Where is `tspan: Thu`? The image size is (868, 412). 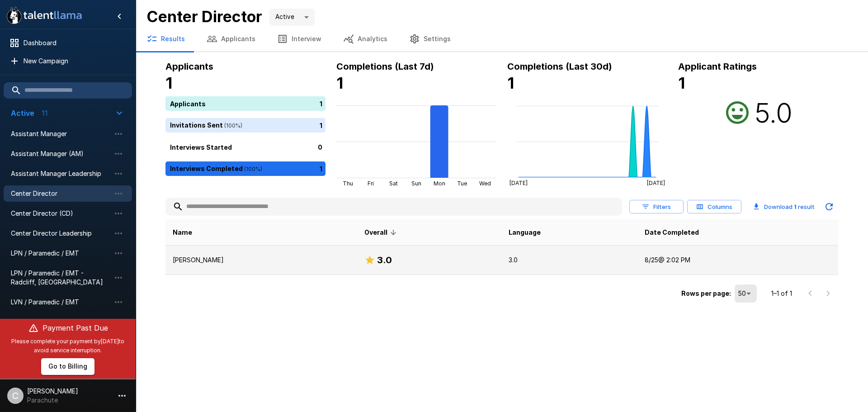 tspan: Thu is located at coordinates (347, 183).